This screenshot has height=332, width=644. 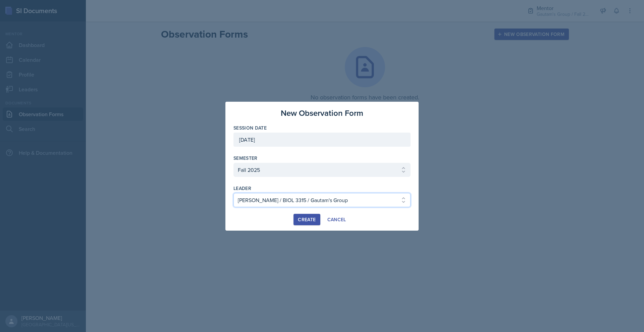 What do you see at coordinates (307, 219) in the screenshot?
I see `button: Create` at bounding box center [307, 219].